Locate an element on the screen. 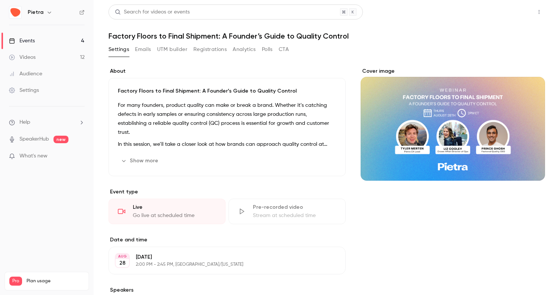  div: Pre-recorded videoStream at scheduled time is located at coordinates (287, 211).